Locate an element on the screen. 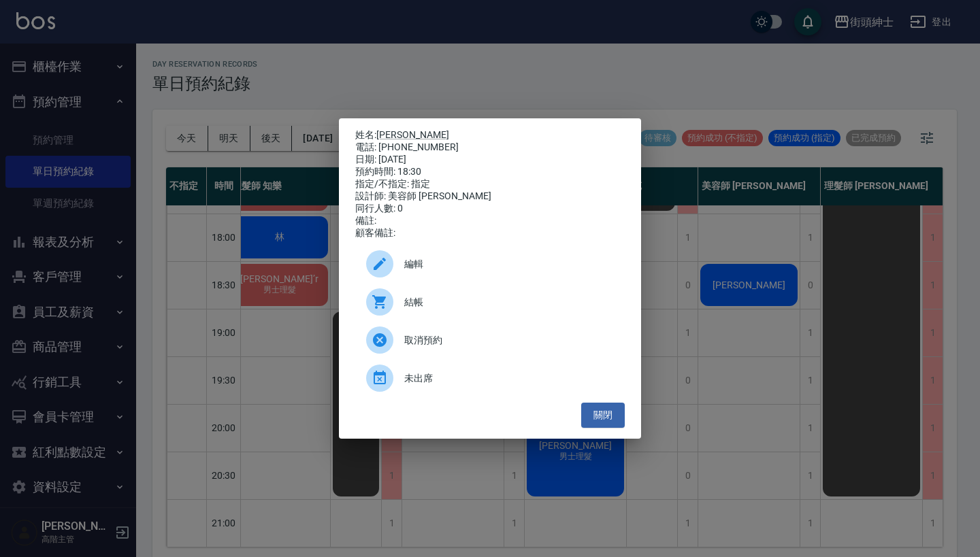 The image size is (980, 557). div: 結帳 is located at coordinates (490, 302).